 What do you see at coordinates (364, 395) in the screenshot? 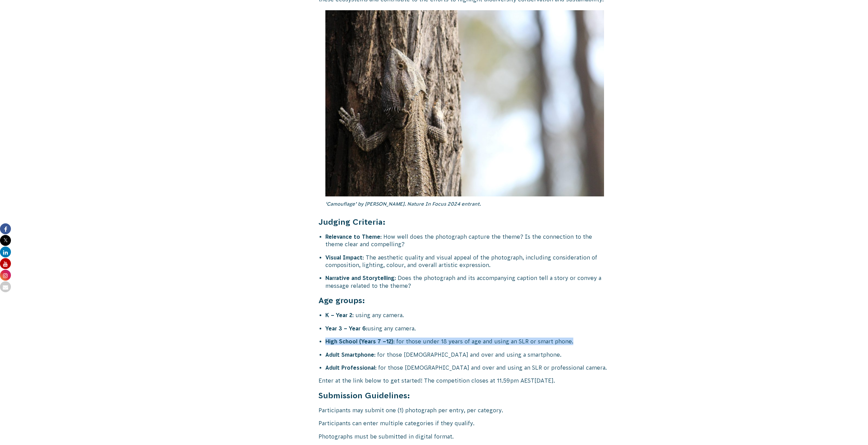
I see `strong: Submission Guidelines:` at bounding box center [364, 395].